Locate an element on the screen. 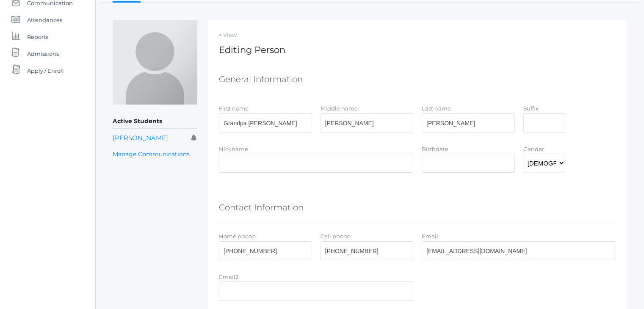  label: First name is located at coordinates (233, 109).